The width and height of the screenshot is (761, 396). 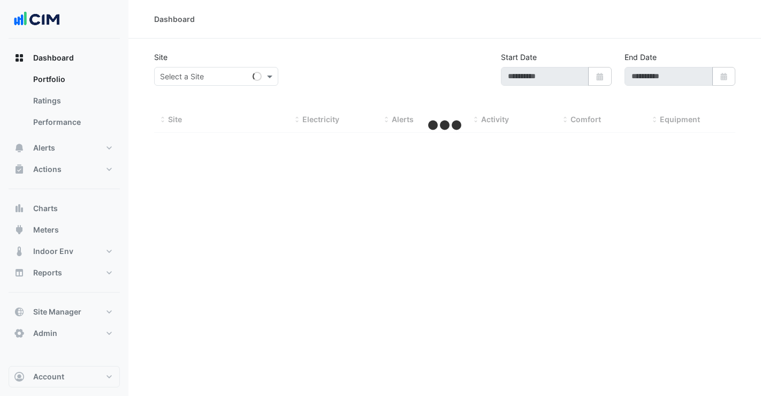 What do you see at coordinates (64, 376) in the screenshot?
I see `button: Account` at bounding box center [64, 376].